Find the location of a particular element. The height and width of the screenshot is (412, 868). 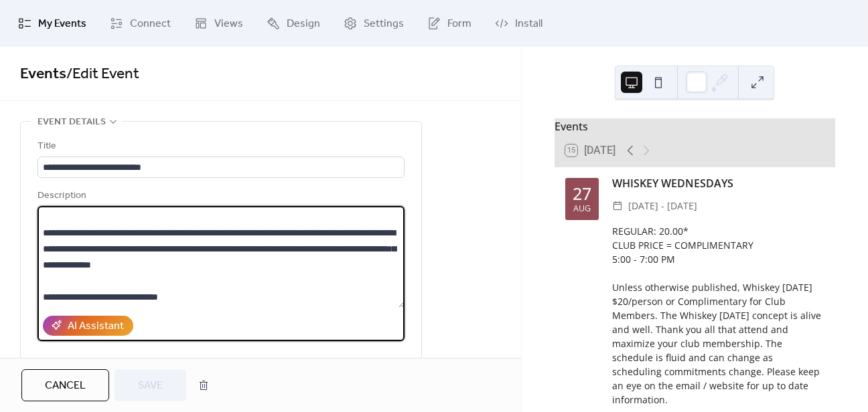

span: Views is located at coordinates (228, 24).